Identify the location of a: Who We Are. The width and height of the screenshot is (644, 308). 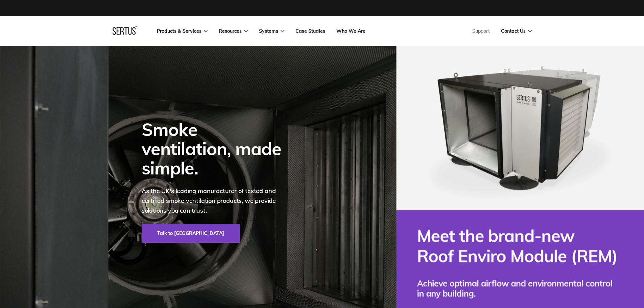
(351, 31).